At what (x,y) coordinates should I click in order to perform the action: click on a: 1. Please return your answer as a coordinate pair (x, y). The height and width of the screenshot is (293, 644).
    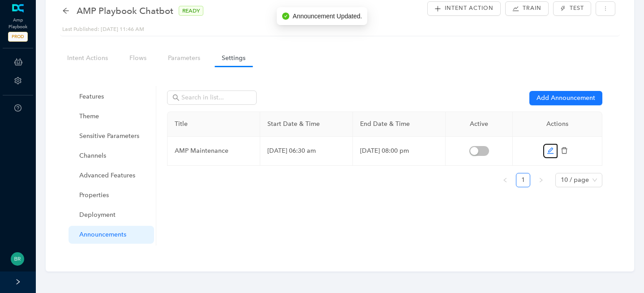
    Looking at the image, I should click on (523, 180).